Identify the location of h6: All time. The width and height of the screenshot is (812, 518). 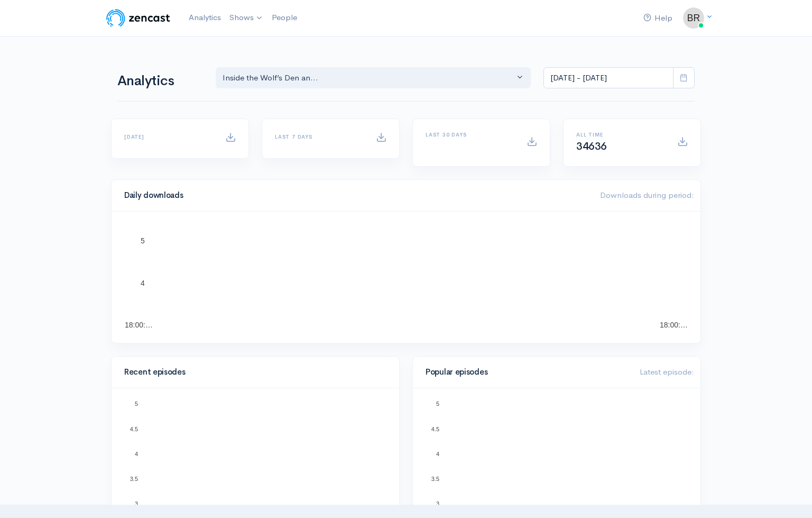
(620, 134).